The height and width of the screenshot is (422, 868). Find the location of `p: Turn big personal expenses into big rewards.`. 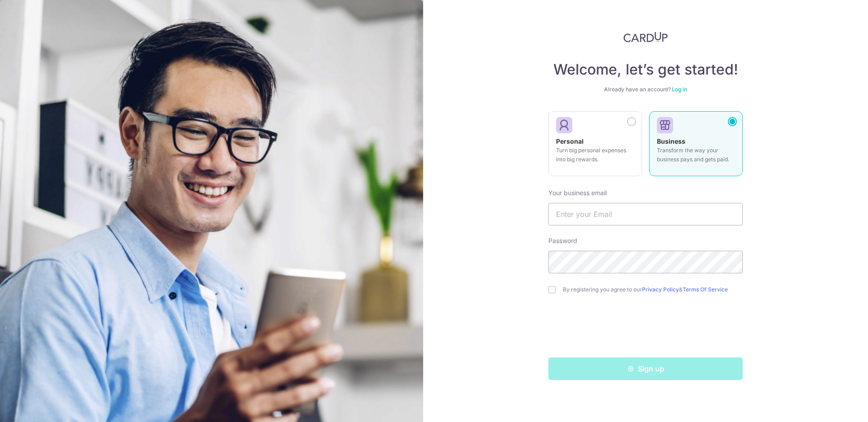

p: Turn big personal expenses into big rewards. is located at coordinates (595, 155).